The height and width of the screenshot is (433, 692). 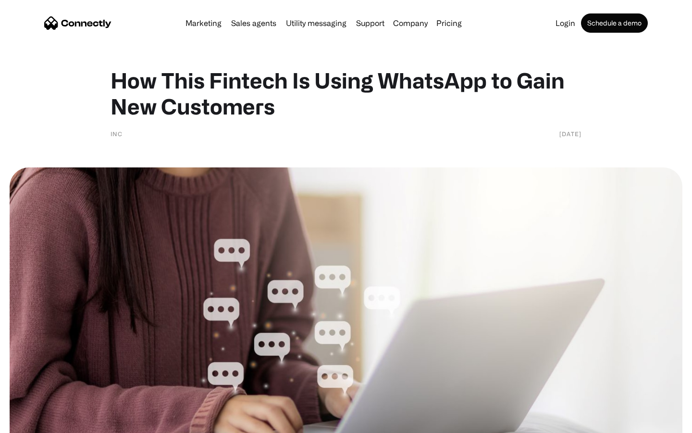 I want to click on a: Schedule a demo, so click(x=614, y=23).